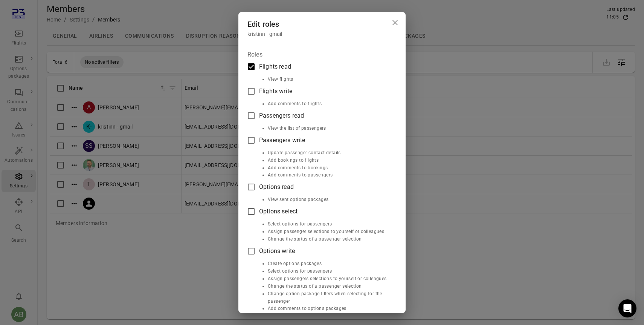  I want to click on span: Flights write, so click(276, 91).